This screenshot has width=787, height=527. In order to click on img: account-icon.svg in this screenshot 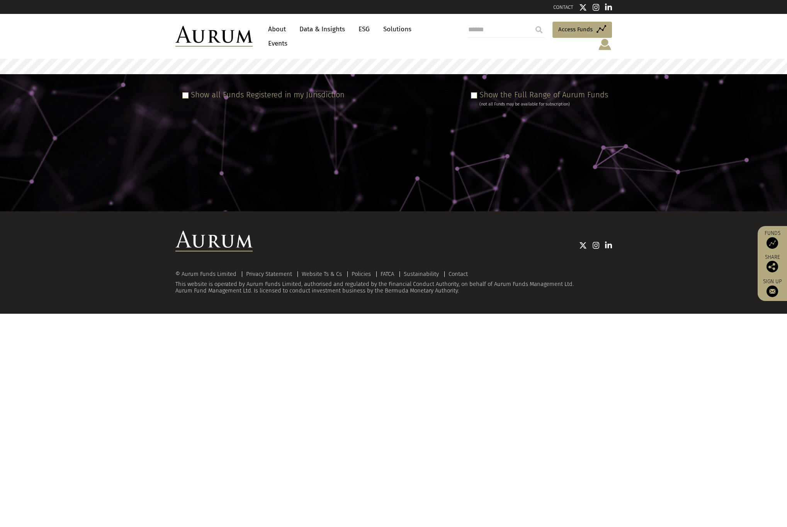, I will do `click(605, 44)`.